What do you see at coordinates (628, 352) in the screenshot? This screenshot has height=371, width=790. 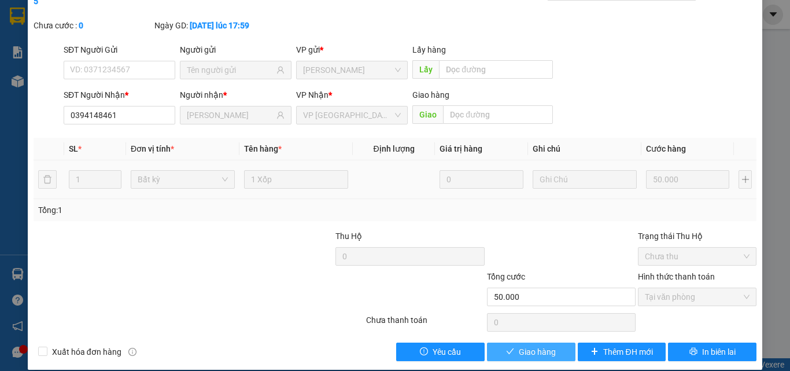 I see `span: Thêm ĐH mới` at bounding box center [628, 352].